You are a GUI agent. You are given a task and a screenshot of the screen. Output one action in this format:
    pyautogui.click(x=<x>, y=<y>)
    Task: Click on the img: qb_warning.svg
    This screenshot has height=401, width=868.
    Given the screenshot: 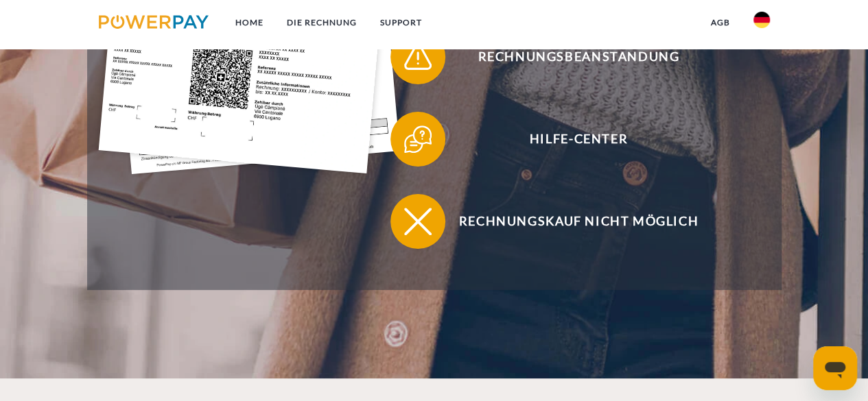 What is the action you would take?
    pyautogui.click(x=418, y=57)
    